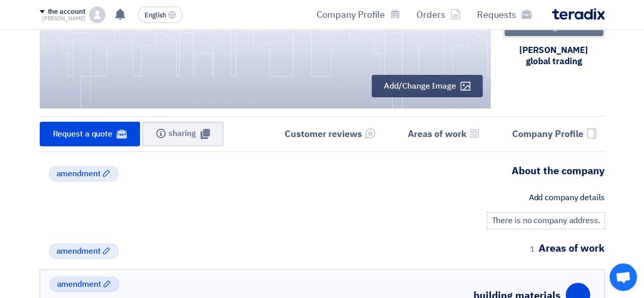 This screenshot has width=644, height=298. I want to click on font: Add company details, so click(566, 198).